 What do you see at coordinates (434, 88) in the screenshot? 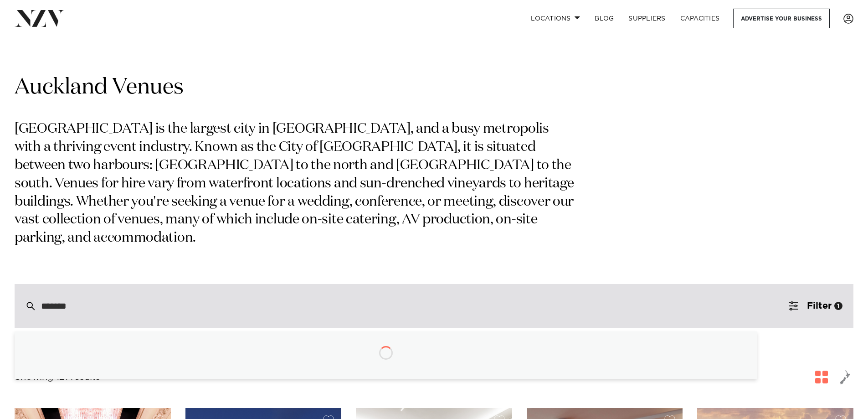
I see `h1: Auckland Venues` at bounding box center [434, 88].